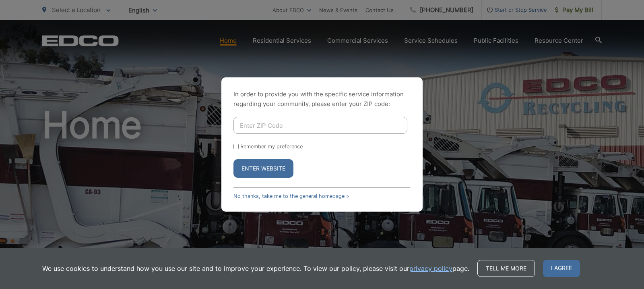 The height and width of the screenshot is (289, 644). What do you see at coordinates (322, 99) in the screenshot?
I see `p: In order to provide you with the specific service information regarding your community, please en...` at bounding box center [322, 99].